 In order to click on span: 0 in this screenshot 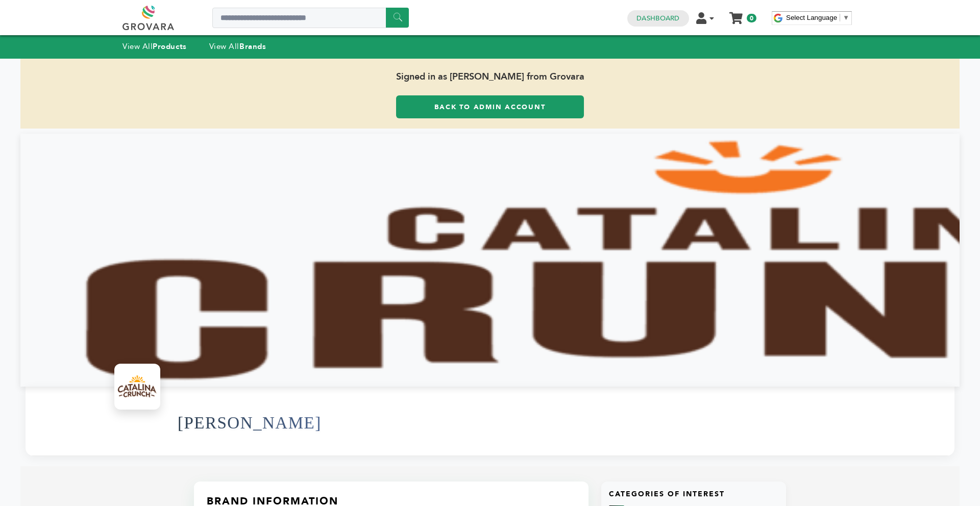, I will do `click(751, 18)`.